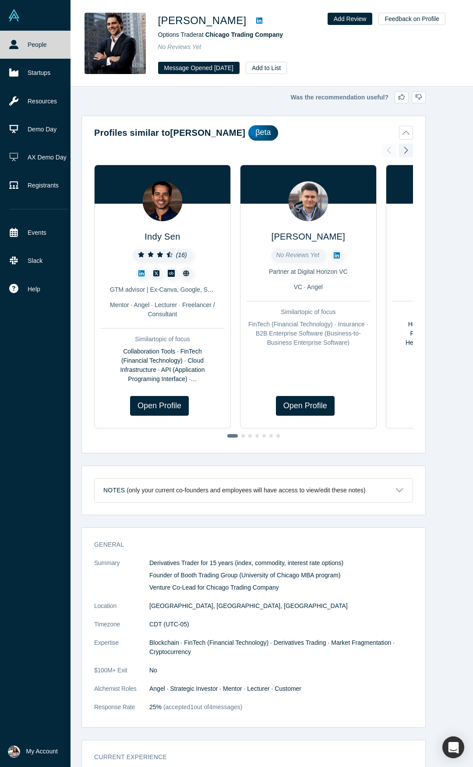 The height and width of the screenshot is (767, 473). Describe the element at coordinates (244, 35) in the screenshot. I see `a: Chicago Trading Company` at that location.